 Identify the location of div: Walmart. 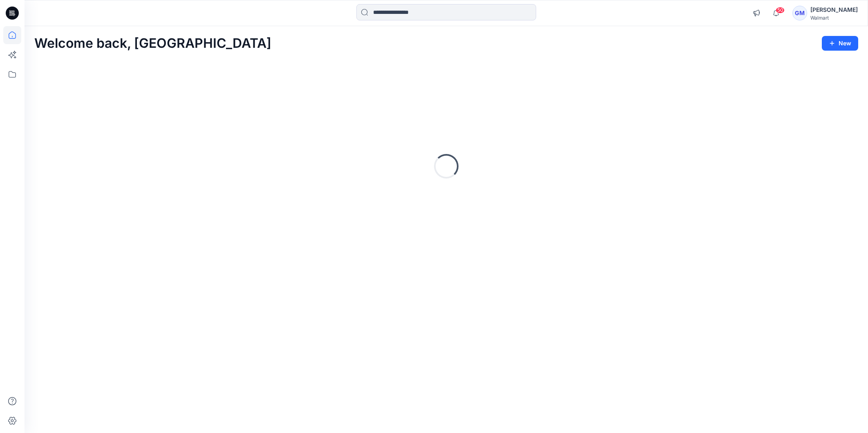
(834, 17).